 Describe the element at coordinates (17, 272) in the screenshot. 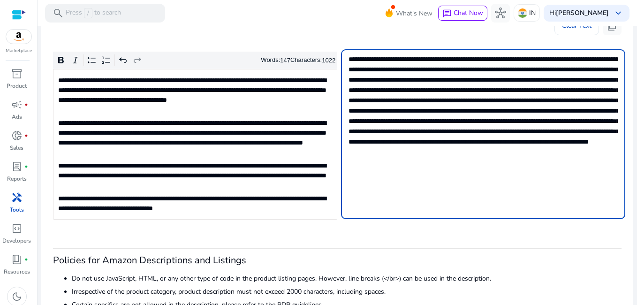

I see `p: Resources` at that location.